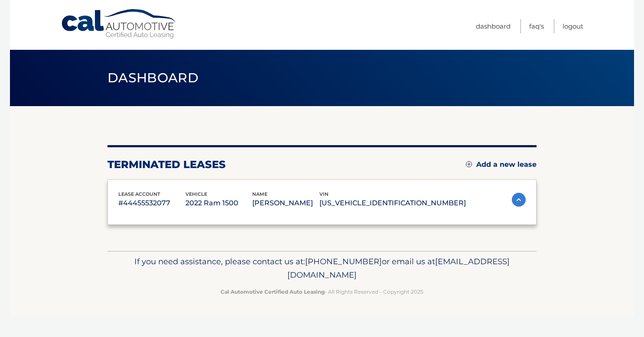 The width and height of the screenshot is (644, 337). What do you see at coordinates (324, 194) in the screenshot?
I see `span: vin` at bounding box center [324, 194].